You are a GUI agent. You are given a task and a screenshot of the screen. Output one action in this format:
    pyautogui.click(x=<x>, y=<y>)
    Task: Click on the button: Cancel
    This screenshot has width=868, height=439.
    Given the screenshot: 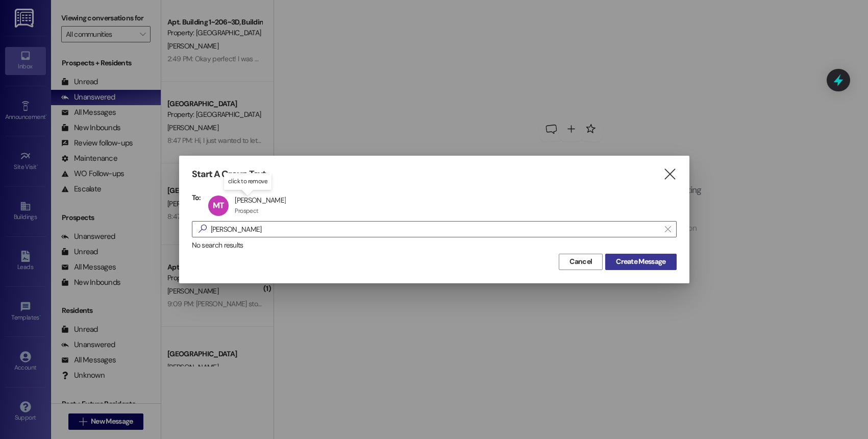 What is the action you would take?
    pyautogui.click(x=580, y=262)
    